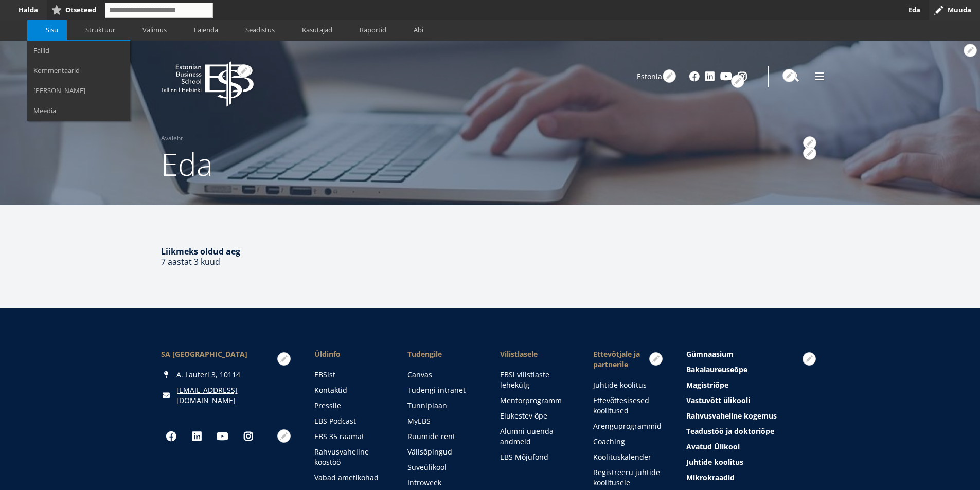 The image size is (980, 490). Describe the element at coordinates (629, 457) in the screenshot. I see `a: Koolituskalender` at that location.